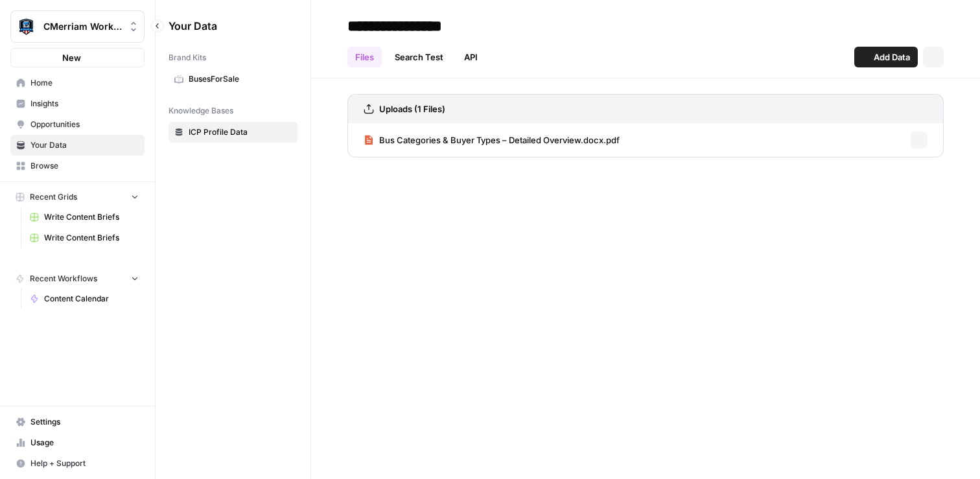  What do you see at coordinates (77, 197) in the screenshot?
I see `button: Recent Grids` at bounding box center [77, 197].